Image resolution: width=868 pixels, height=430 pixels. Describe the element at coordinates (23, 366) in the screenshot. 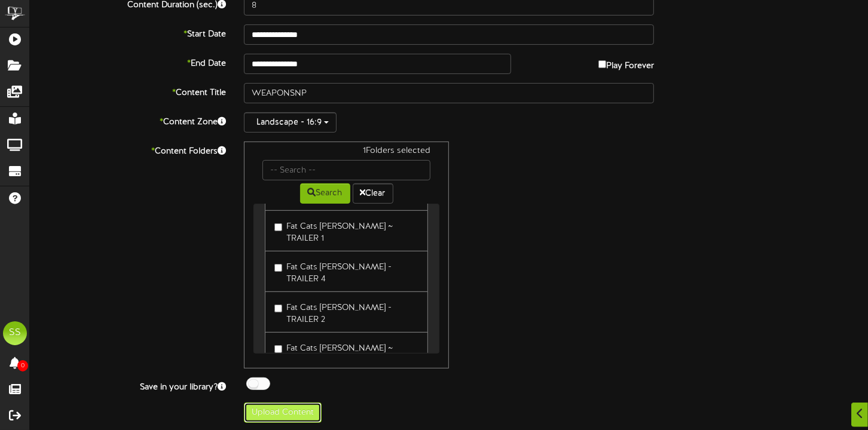

I see `span: 0` at that location.